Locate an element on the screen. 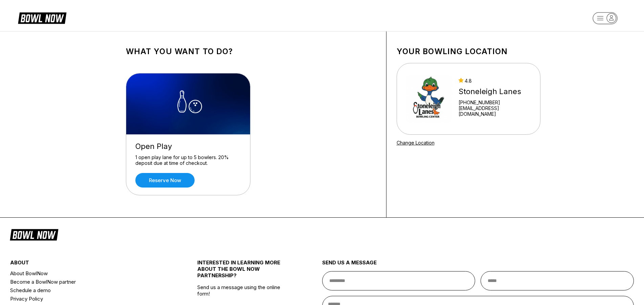  div: about is located at coordinates (88, 264).